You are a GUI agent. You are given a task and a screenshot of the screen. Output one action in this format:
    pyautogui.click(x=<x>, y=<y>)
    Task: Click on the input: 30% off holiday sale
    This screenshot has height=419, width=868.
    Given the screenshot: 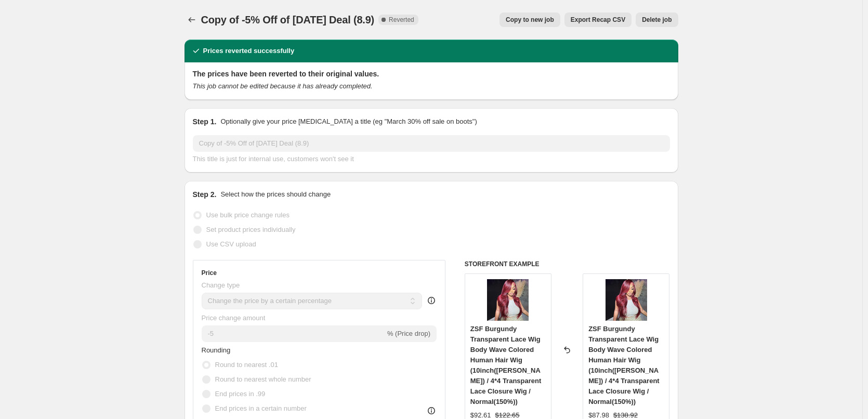 What is the action you would take?
    pyautogui.click(x=432, y=143)
    